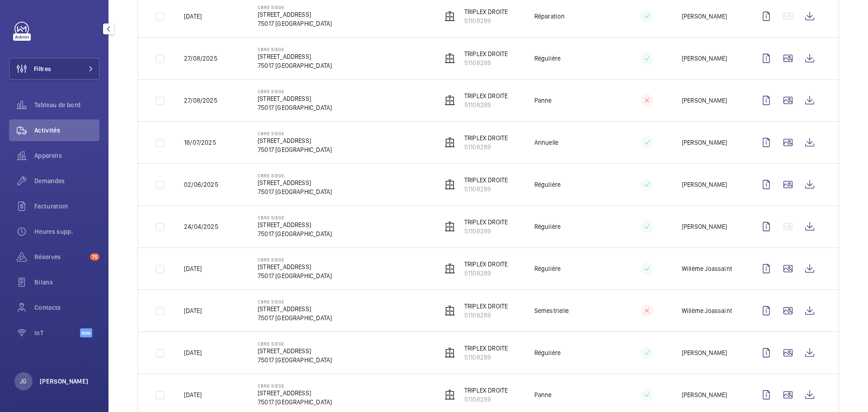 Image resolution: width=868 pixels, height=412 pixels. Describe the element at coordinates (67, 282) in the screenshot. I see `span: Bilans` at that location.